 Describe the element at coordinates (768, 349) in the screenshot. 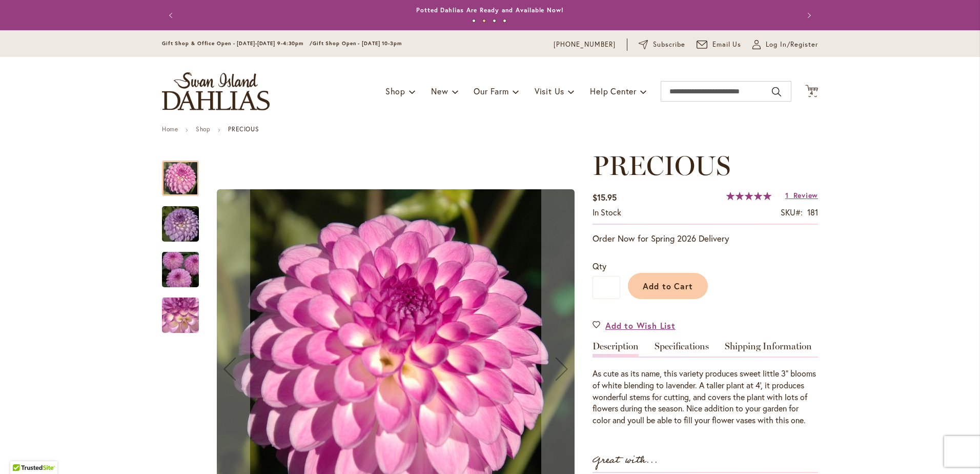

I see `a: Shipping Information` at that location.